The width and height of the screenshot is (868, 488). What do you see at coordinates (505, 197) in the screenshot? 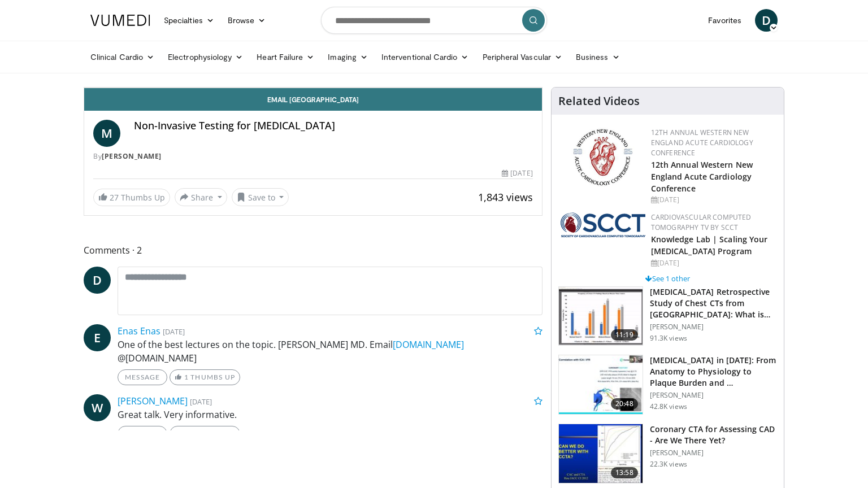
I see `span: 1,843 views` at bounding box center [505, 197].